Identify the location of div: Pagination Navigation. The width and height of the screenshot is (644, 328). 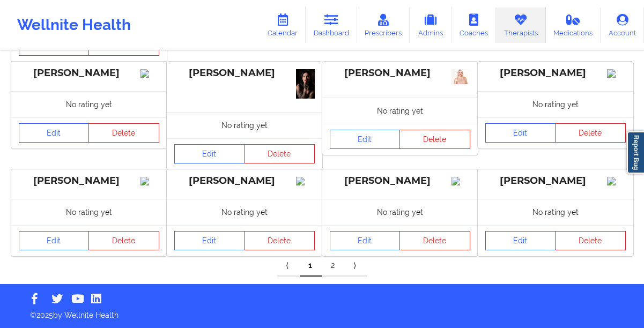
(322, 266).